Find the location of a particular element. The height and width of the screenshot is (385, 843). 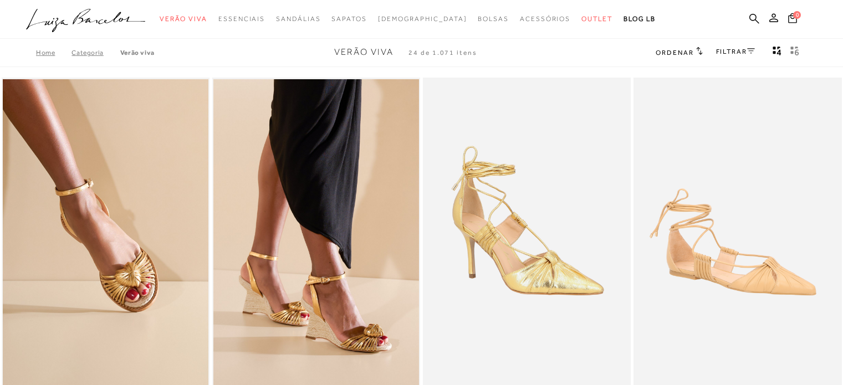

a: noSubCategoriesText is located at coordinates (422, 19).